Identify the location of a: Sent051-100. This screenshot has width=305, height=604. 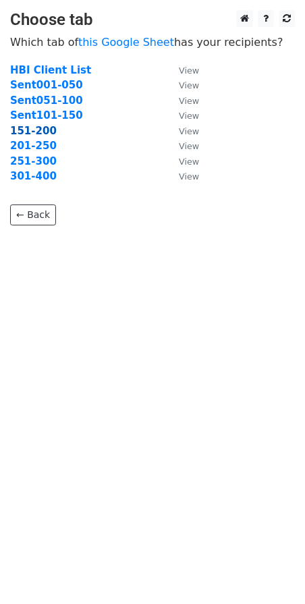
(47, 101).